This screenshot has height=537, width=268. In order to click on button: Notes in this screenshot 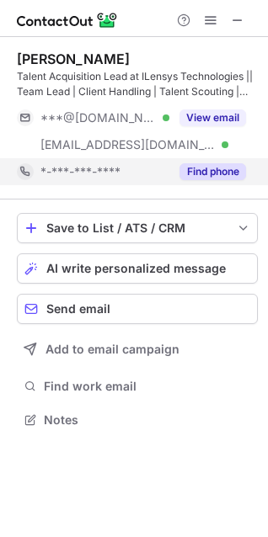, I will do `click(137, 420)`.